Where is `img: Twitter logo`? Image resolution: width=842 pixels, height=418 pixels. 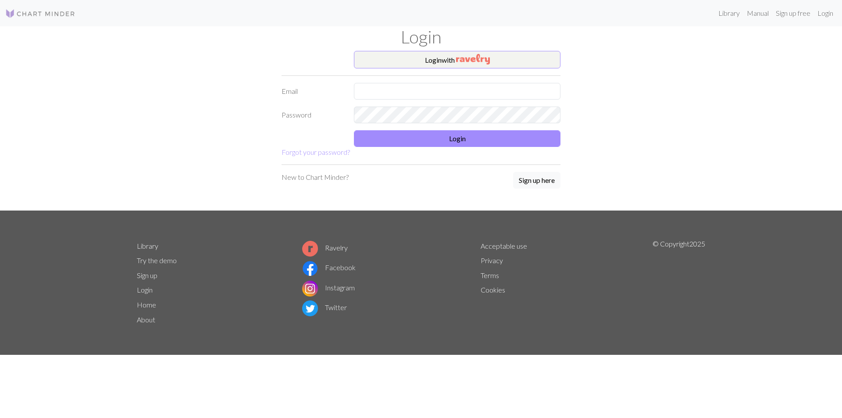 img: Twitter logo is located at coordinates (310, 308).